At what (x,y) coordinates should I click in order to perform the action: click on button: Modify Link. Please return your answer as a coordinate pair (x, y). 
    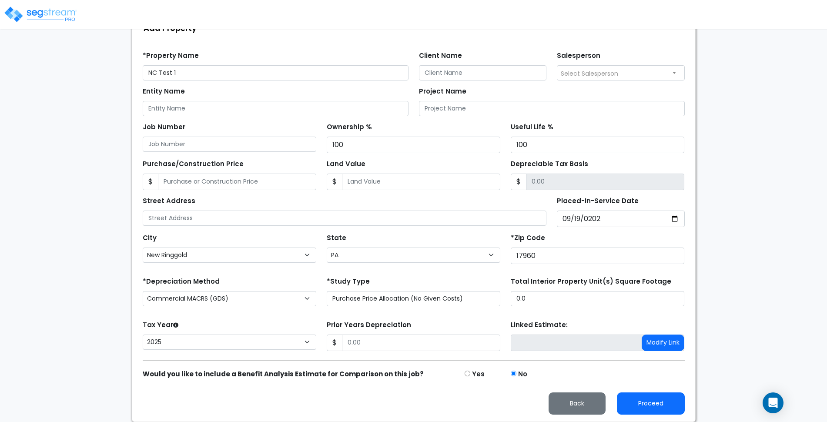
    Looking at the image, I should click on (663, 343).